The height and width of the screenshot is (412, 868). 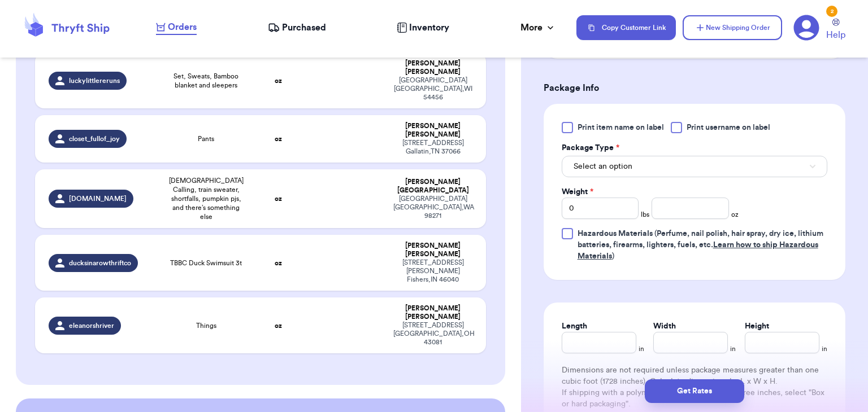 What do you see at coordinates (620, 127) in the screenshot?
I see `span: Print item name on label` at bounding box center [620, 127].